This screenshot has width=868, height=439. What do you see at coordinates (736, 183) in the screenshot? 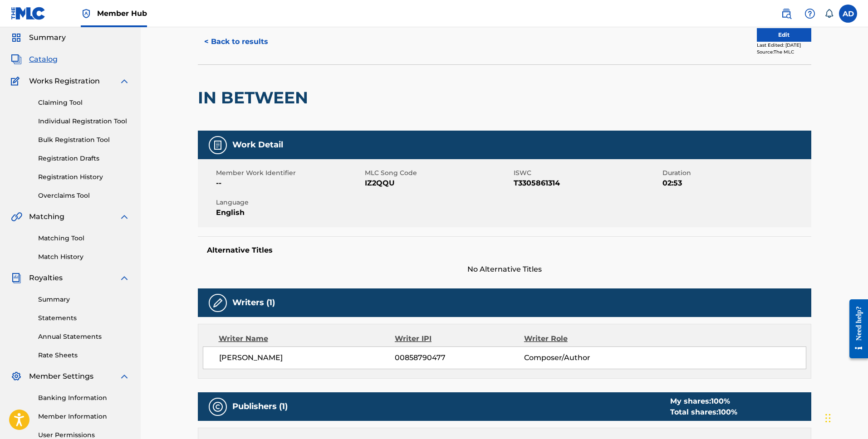
I see `span: 02:53` at bounding box center [736, 183].